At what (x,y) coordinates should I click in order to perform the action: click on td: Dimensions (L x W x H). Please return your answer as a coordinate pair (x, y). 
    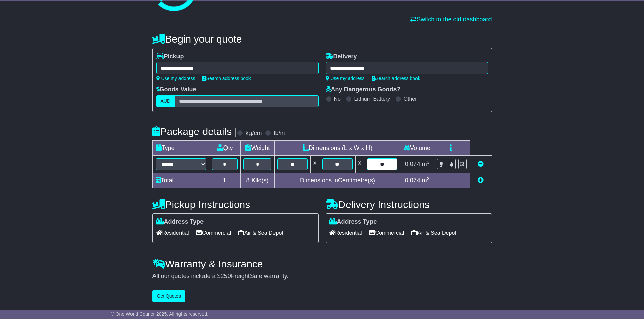
    Looking at the image, I should click on (338, 148).